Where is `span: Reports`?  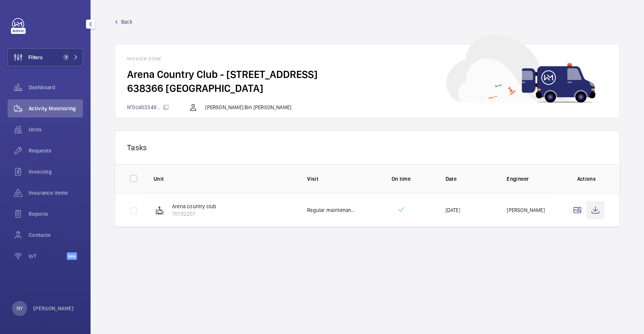 span: Reports is located at coordinates (56, 214).